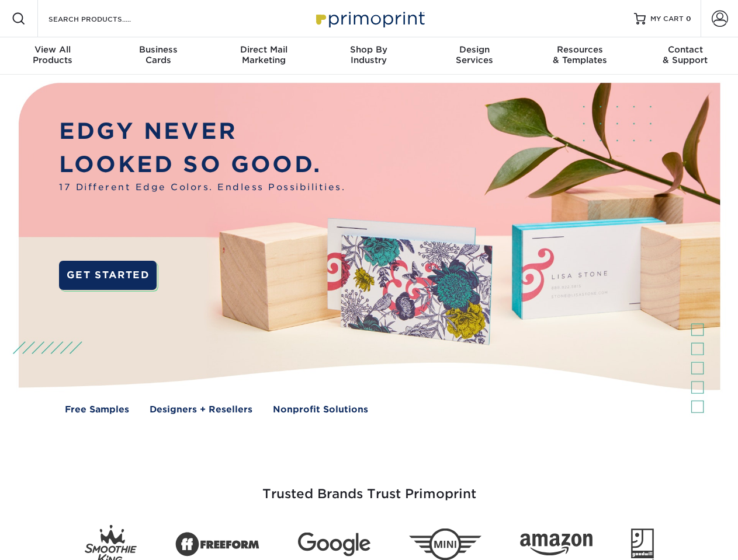 Image resolution: width=738 pixels, height=560 pixels. What do you see at coordinates (202, 165) in the screenshot?
I see `p: LOOKED SO GOOD.` at bounding box center [202, 165].